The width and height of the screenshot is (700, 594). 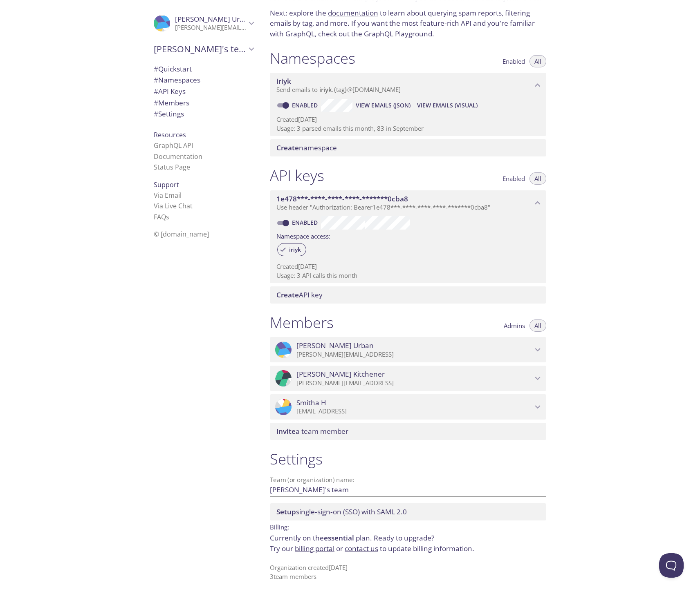 What do you see at coordinates (204, 103) in the screenshot?
I see `div: Members` at bounding box center [204, 103].